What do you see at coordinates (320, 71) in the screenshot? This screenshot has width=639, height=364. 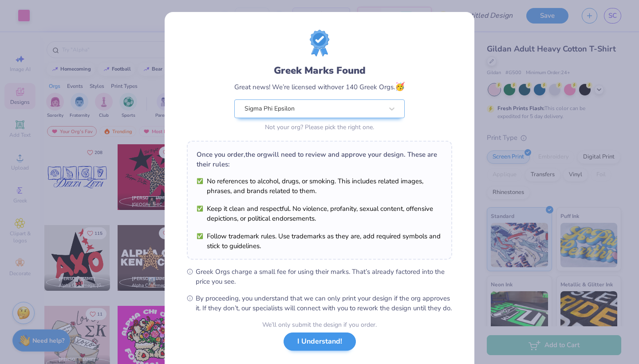 I see `div: Greek Marks Found` at bounding box center [320, 71].